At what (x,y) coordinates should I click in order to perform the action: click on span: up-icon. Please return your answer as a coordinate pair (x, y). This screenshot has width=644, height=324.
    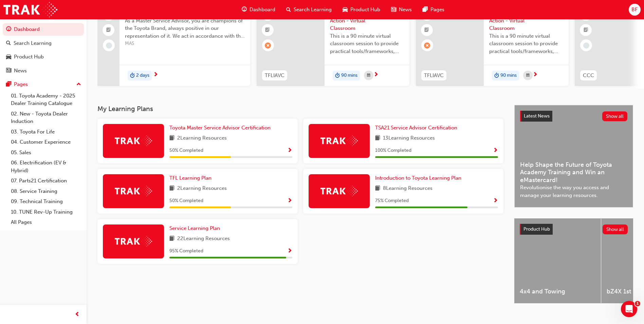
    Looking at the image, I should click on (79, 84).